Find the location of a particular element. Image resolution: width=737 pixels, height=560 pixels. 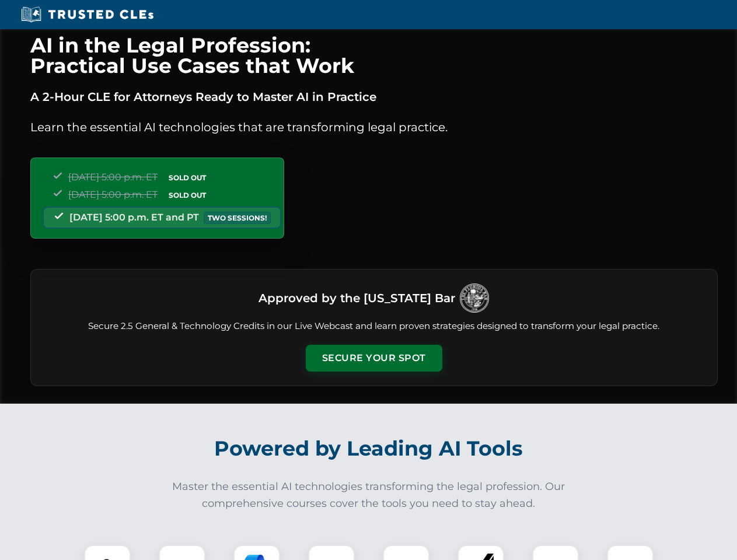

img: Logo is located at coordinates (474, 298).